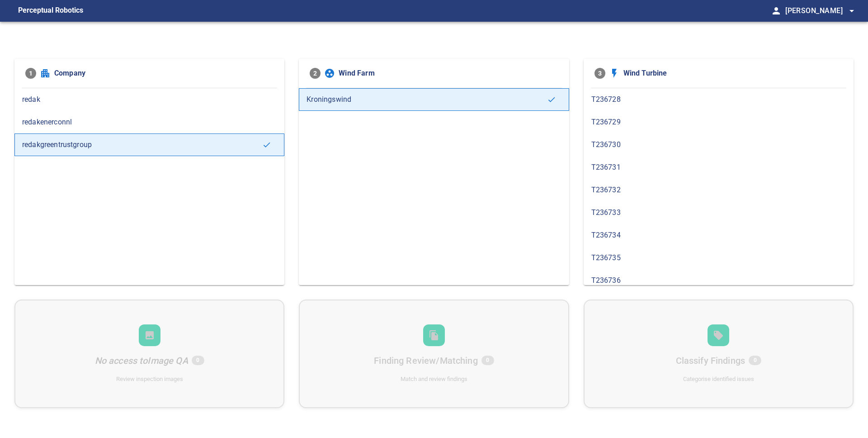 The height and width of the screenshot is (438, 868). What do you see at coordinates (149, 145) in the screenshot?
I see `div: redakgreentrustgroup` at bounding box center [149, 145].